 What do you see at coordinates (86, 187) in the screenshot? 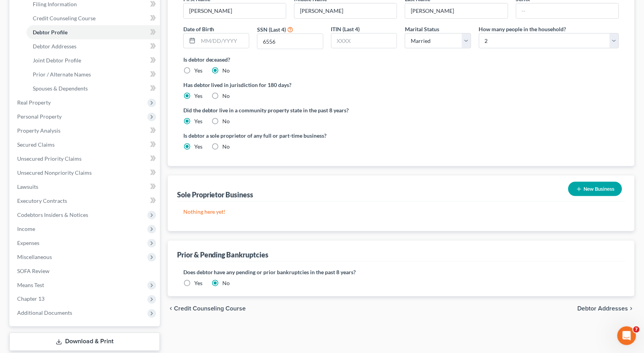
I see `a: Lawsuits` at bounding box center [86, 187].